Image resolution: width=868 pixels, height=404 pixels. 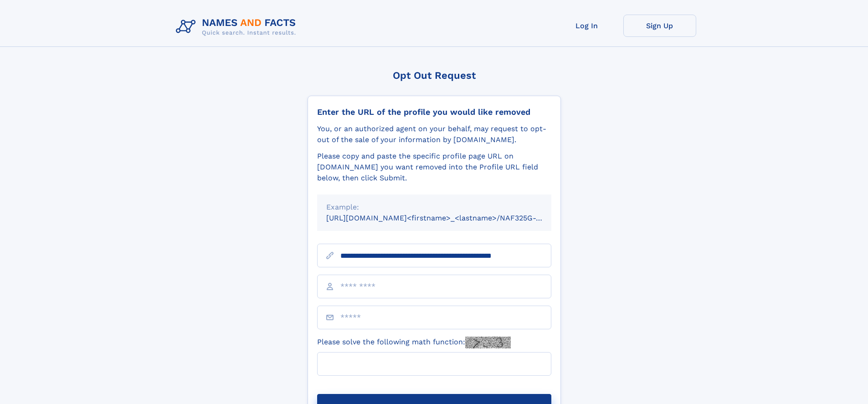 What do you see at coordinates (238, 27) in the screenshot?
I see `img: Logo Names and Facts` at bounding box center [238, 27].